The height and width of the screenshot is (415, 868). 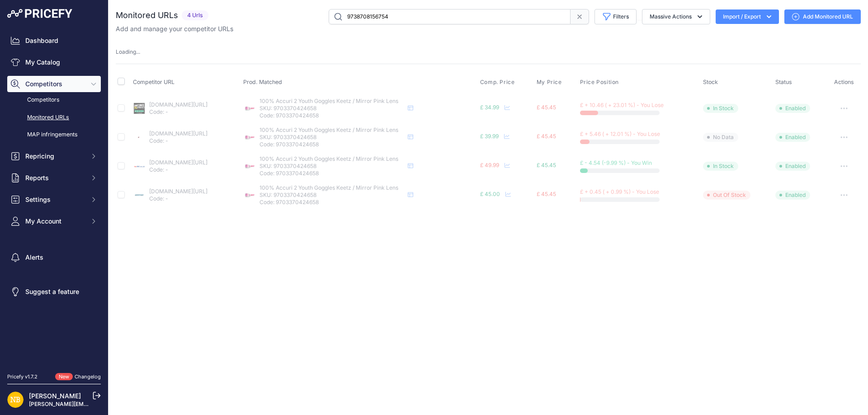 I want to click on span: Competitors, so click(x=55, y=84).